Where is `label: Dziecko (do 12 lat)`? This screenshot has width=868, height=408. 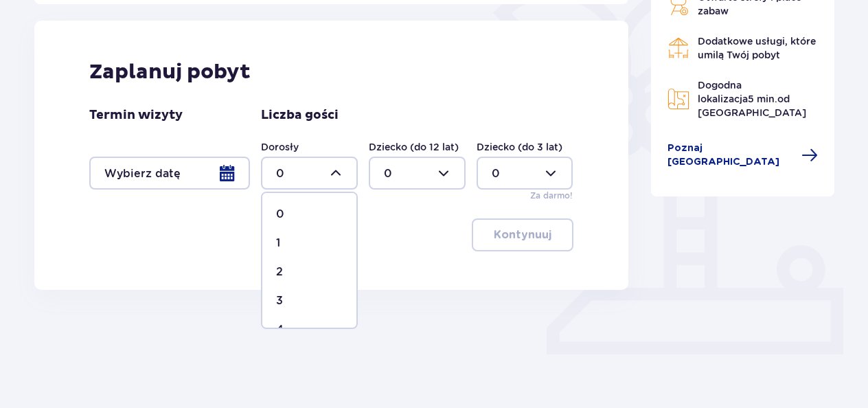 label: Dziecko (do 12 lat) is located at coordinates (413, 147).